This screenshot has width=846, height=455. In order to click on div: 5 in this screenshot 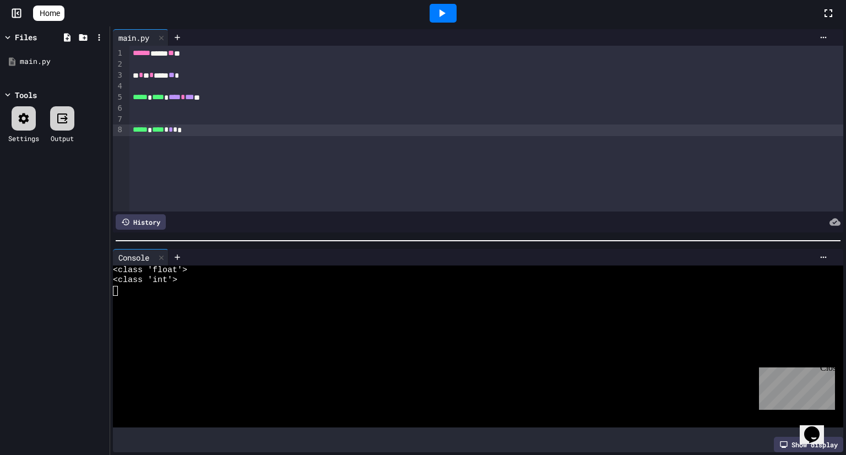, I will do `click(118, 97)`.